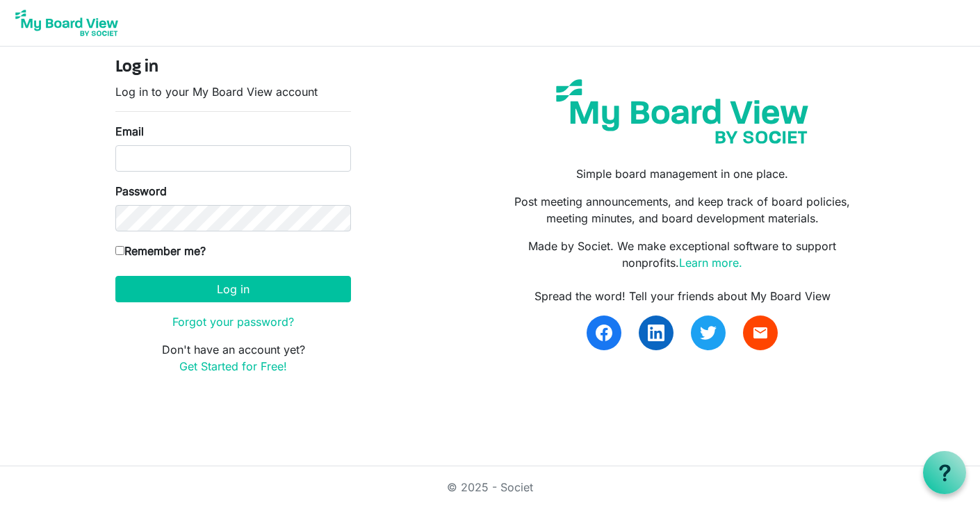 The width and height of the screenshot is (980, 508). What do you see at coordinates (709, 333) in the screenshot?
I see `img: twitter.svg` at bounding box center [709, 333].